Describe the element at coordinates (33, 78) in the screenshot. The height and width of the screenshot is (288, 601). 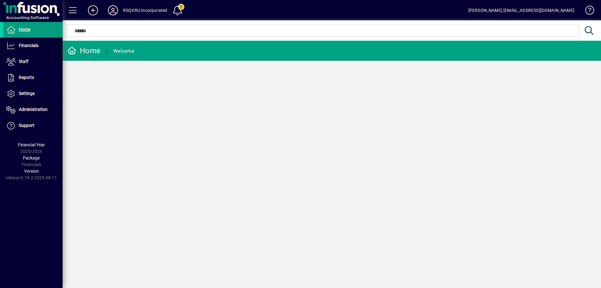
I see `a: Reports` at that location.